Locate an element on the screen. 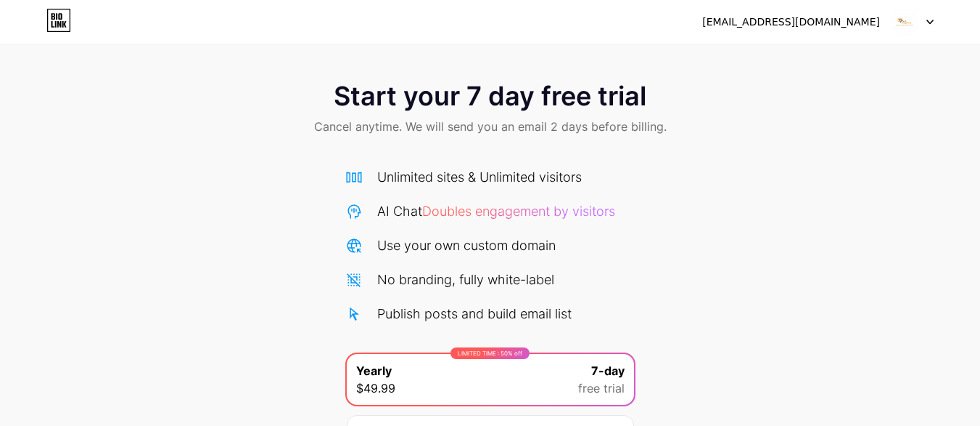  span: $49.99 is located at coordinates (375, 387).